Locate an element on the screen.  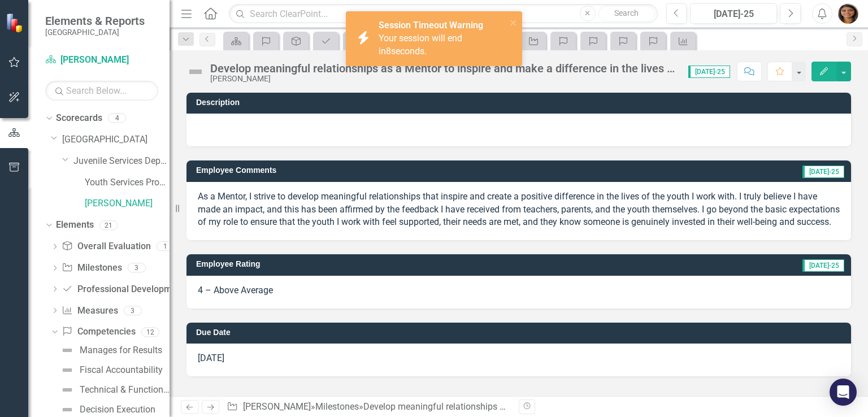
a: Elements is located at coordinates (75, 225).